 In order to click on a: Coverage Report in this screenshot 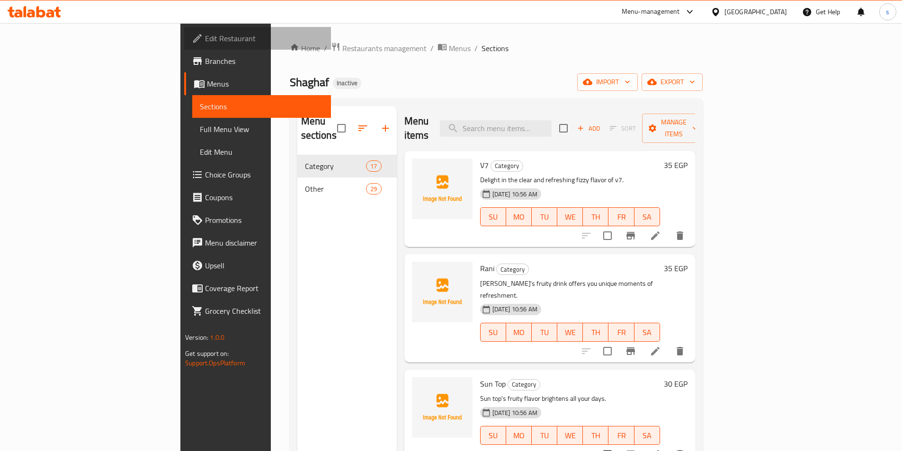, I will do `click(257, 288)`.